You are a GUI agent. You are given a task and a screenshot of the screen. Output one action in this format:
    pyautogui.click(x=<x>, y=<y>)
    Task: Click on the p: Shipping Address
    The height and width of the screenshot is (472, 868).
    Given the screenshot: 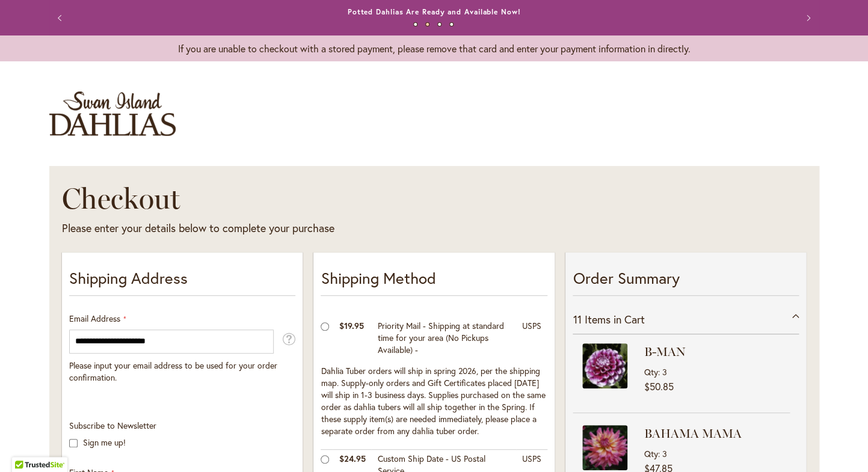 What is the action you would take?
    pyautogui.click(x=182, y=281)
    